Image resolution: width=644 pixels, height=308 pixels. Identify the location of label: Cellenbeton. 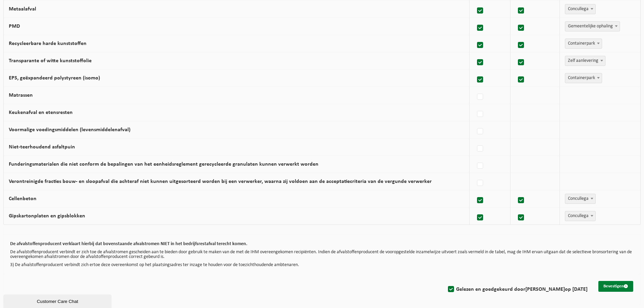
(23, 199).